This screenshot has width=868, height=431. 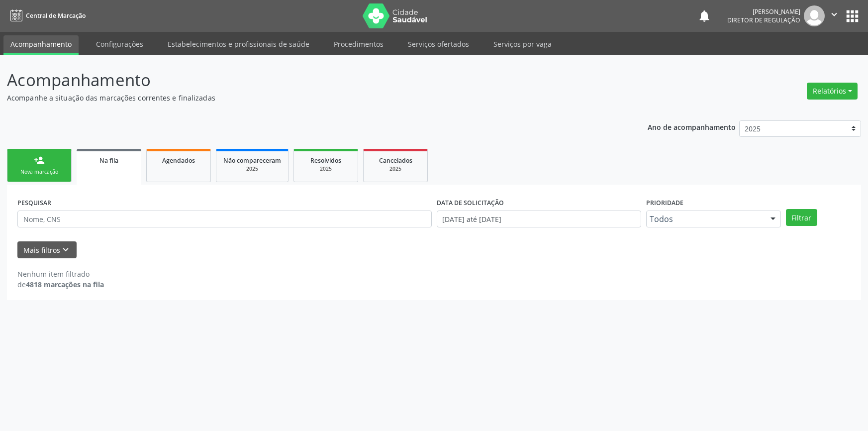 What do you see at coordinates (833, 91) in the screenshot?
I see `button: Relatórios` at bounding box center [833, 91].